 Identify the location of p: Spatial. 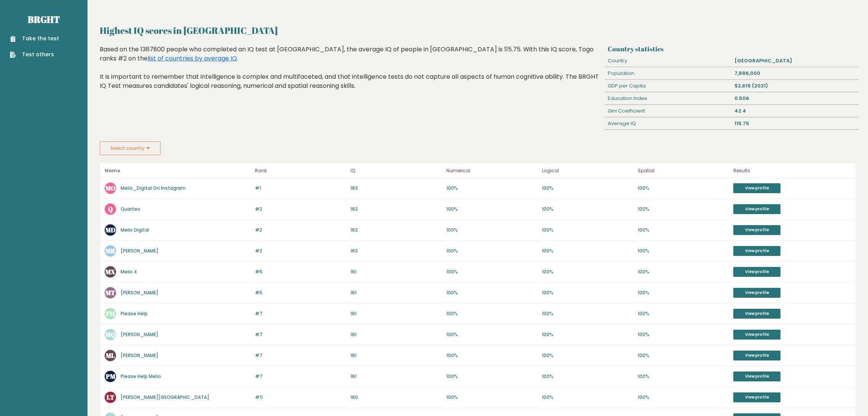
(683, 171).